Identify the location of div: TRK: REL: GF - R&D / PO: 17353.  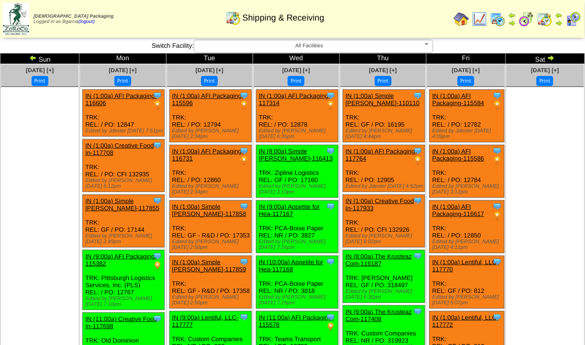
(210, 227).